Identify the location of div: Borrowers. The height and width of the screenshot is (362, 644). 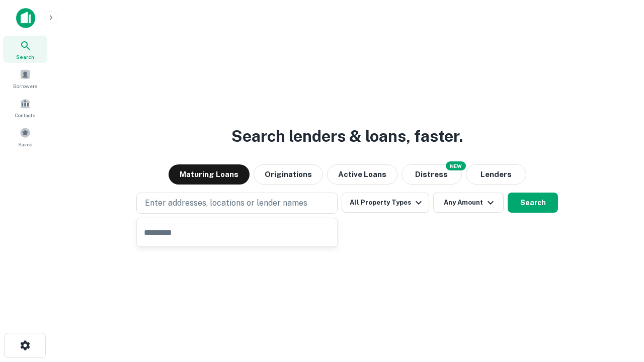
(25, 78).